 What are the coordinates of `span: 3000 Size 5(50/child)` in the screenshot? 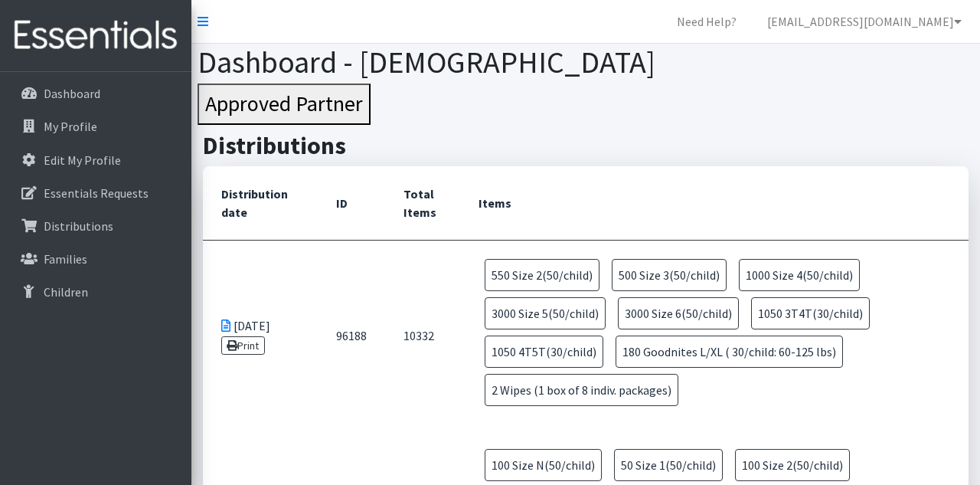 It's located at (545, 313).